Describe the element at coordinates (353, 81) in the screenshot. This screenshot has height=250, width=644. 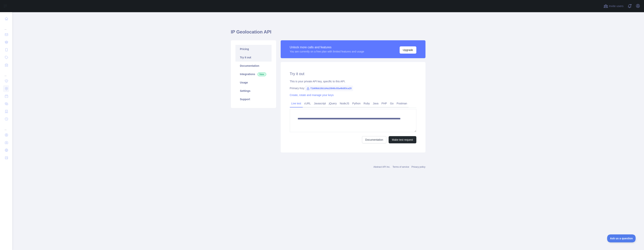
I see `div: This is your private API key, specific to this API.` at that location.